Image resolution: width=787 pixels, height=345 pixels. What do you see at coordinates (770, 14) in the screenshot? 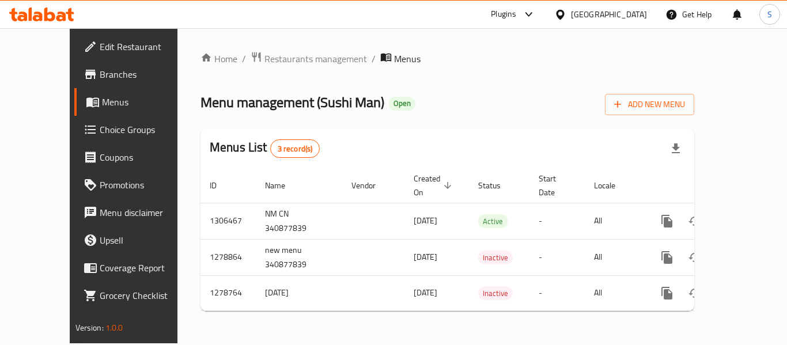
I see `span: S` at bounding box center [770, 14].